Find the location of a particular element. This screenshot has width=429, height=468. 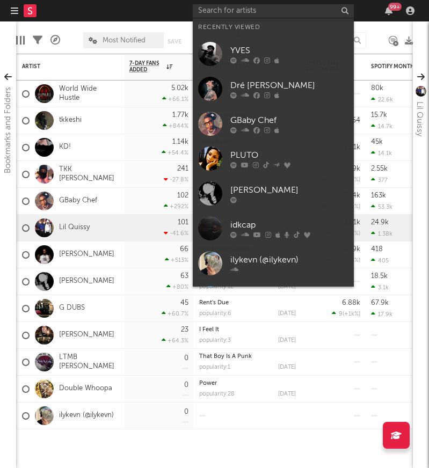

div: 15.7k is located at coordinates (379, 115).